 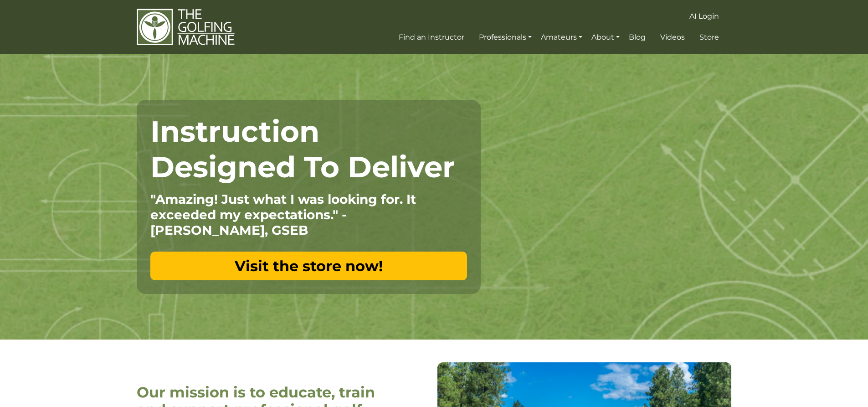 What do you see at coordinates (703, 16) in the screenshot?
I see `span: AI Login` at bounding box center [703, 16].